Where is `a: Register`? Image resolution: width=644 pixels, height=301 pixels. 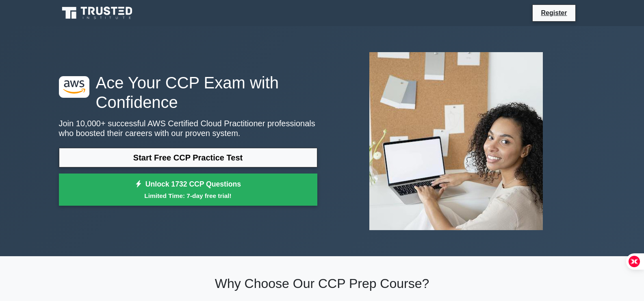
a: Register is located at coordinates (554, 13).